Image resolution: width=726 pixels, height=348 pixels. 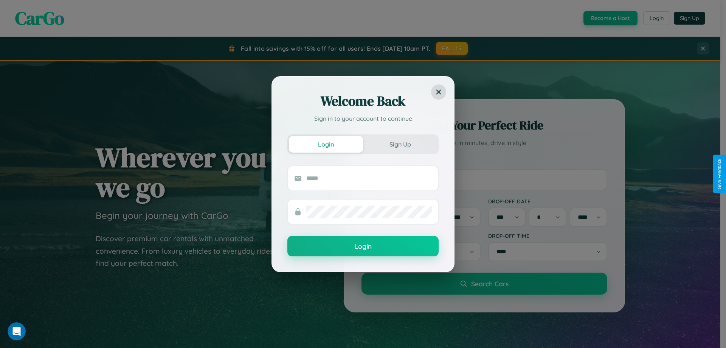 What do you see at coordinates (363, 118) in the screenshot?
I see `p: Sign in to your account to continue` at bounding box center [363, 118].